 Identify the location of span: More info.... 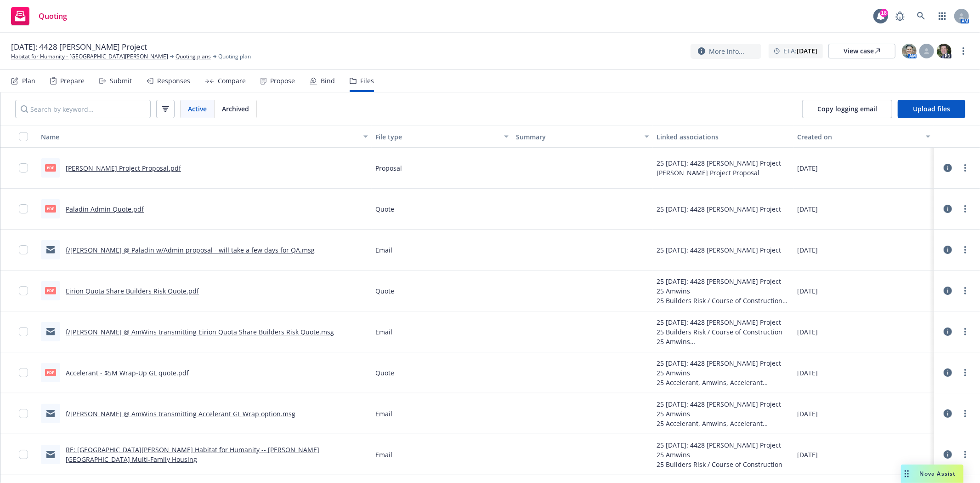
(727, 51).